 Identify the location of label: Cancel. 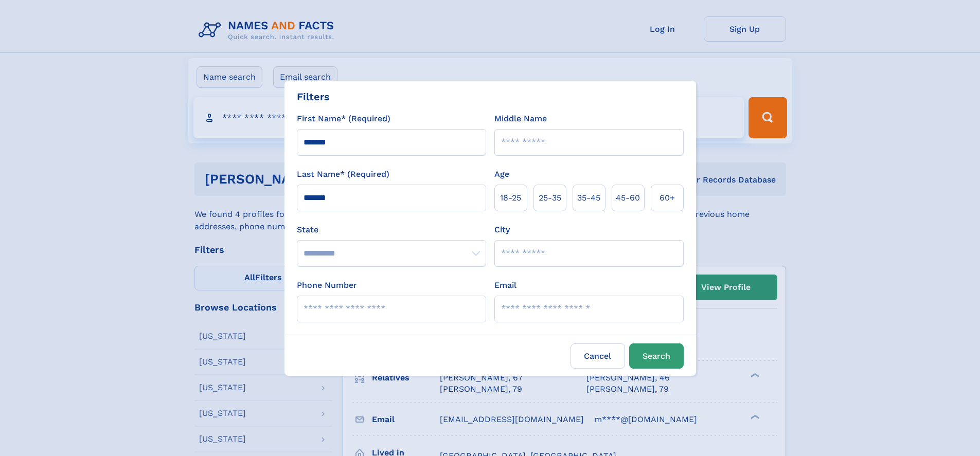
(598, 356).